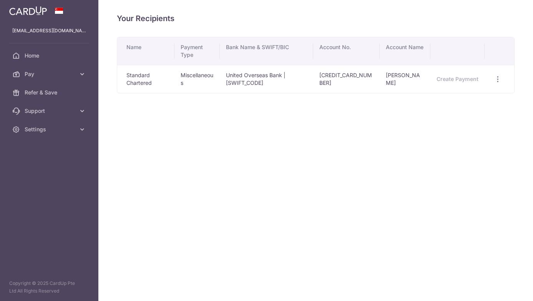  Describe the element at coordinates (197, 51) in the screenshot. I see `th: Payment Type` at that location.